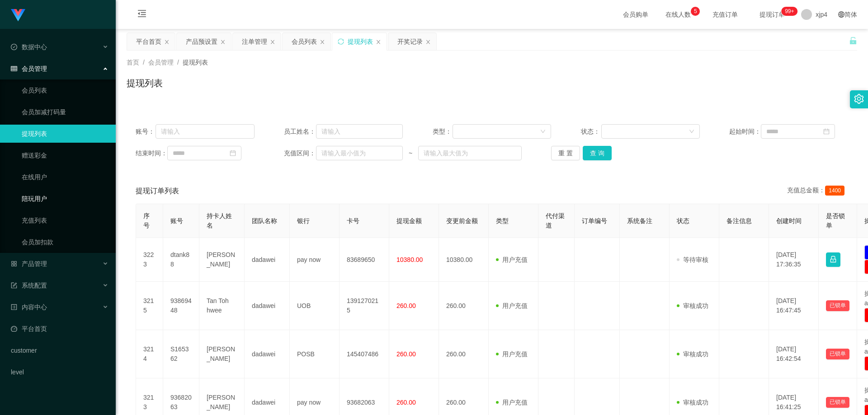 This screenshot has height=415, width=868. What do you see at coordinates (182, 305) in the screenshot?
I see `td: 93869448` at bounding box center [182, 305].